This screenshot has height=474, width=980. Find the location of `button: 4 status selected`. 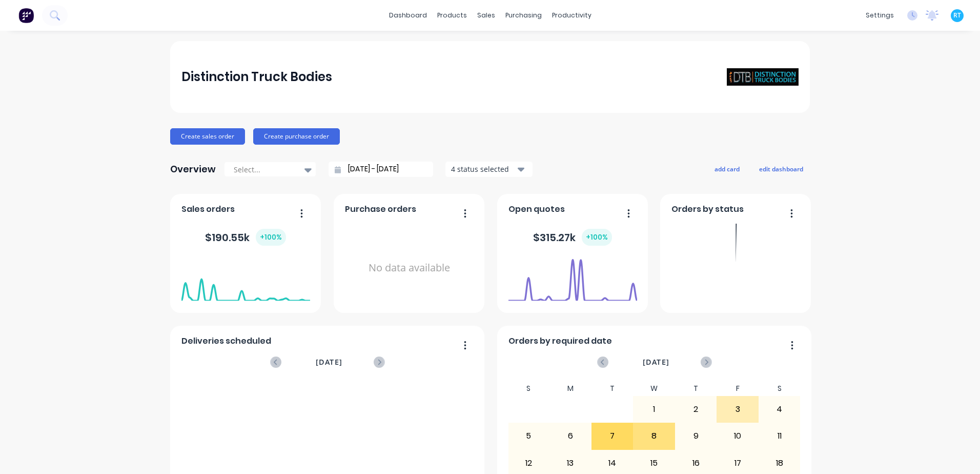

button: 4 status selected is located at coordinates (489, 169).